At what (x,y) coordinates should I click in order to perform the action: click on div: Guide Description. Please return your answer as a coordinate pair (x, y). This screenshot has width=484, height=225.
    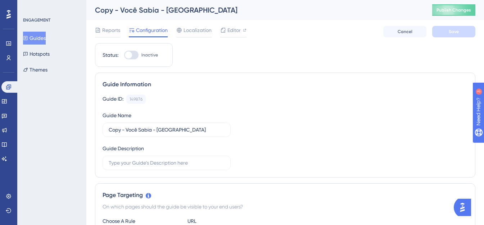
    Looking at the image, I should click on (123, 148).